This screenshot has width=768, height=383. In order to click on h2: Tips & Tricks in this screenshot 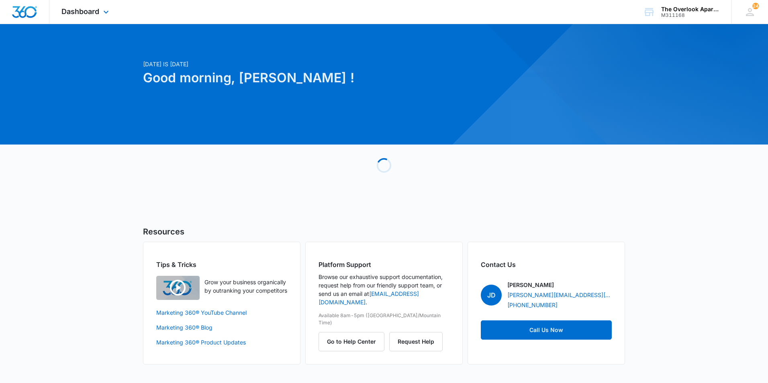, I will do `click(222, 265)`.